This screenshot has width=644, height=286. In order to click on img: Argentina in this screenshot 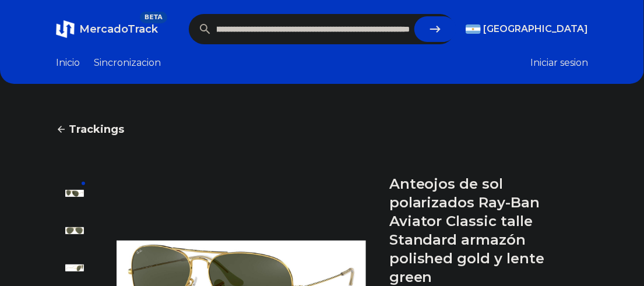, I will do `click(473, 29)`.